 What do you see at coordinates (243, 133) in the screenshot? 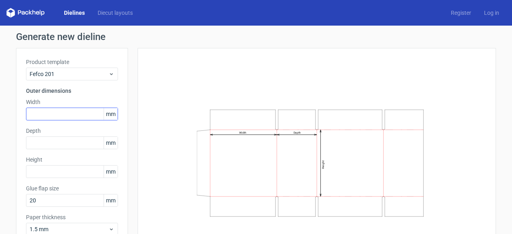
I see `text: Width` at bounding box center [243, 133].